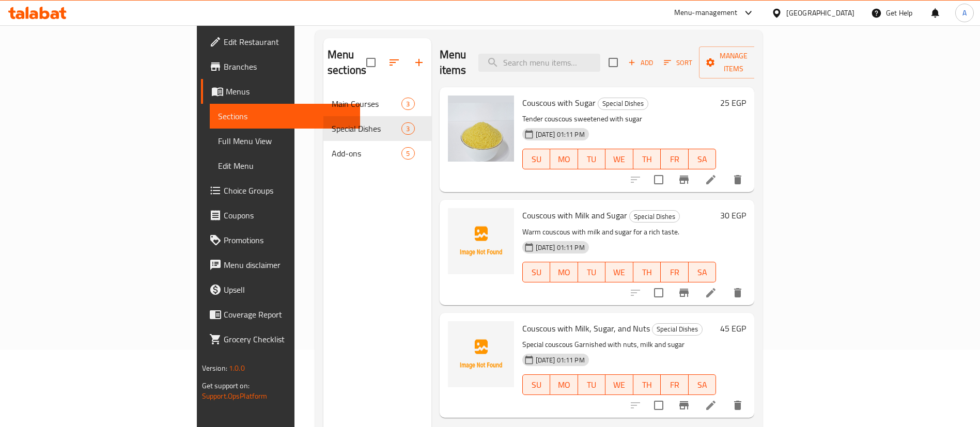 This screenshot has height=427, width=980. I want to click on span: 5, so click(408, 153).